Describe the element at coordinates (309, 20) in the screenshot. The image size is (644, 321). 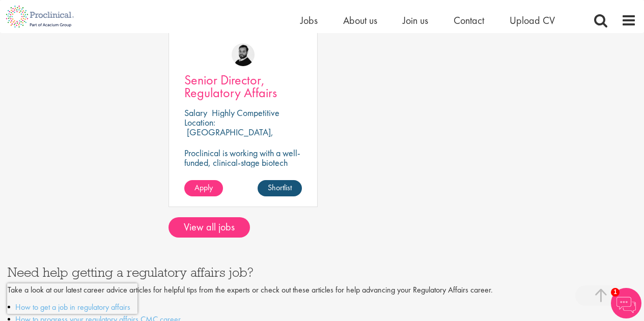
I see `span: Jobs` at that location.